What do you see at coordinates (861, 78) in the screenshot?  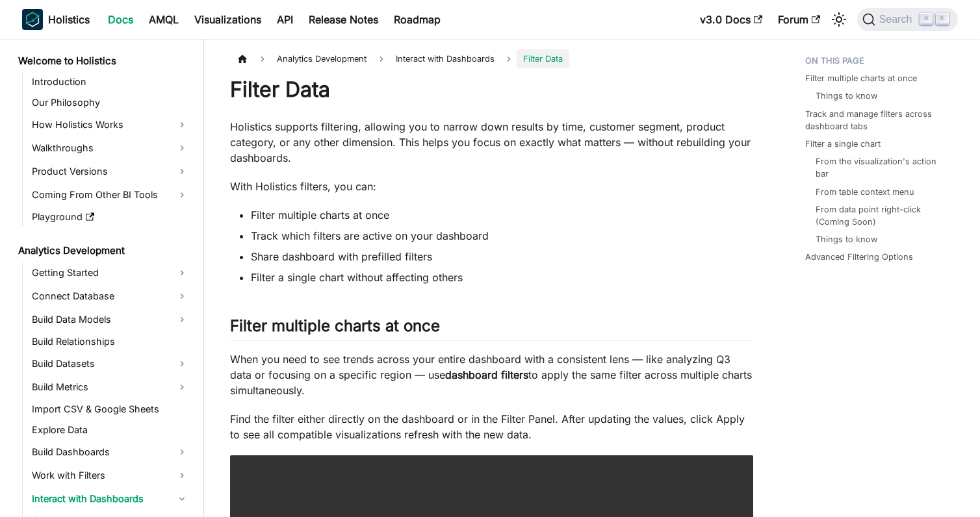 I see `a: Filter multiple charts at once` at bounding box center [861, 78].